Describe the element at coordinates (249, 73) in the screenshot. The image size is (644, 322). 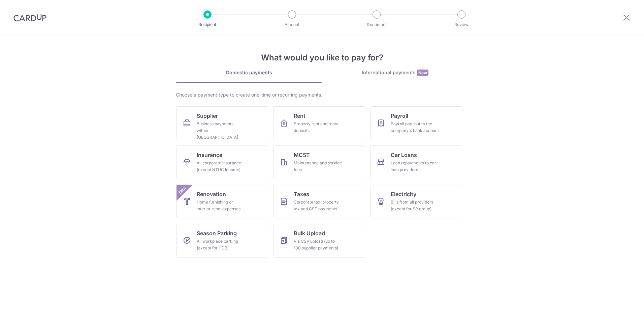
I see `div: Domestic payments` at that location.